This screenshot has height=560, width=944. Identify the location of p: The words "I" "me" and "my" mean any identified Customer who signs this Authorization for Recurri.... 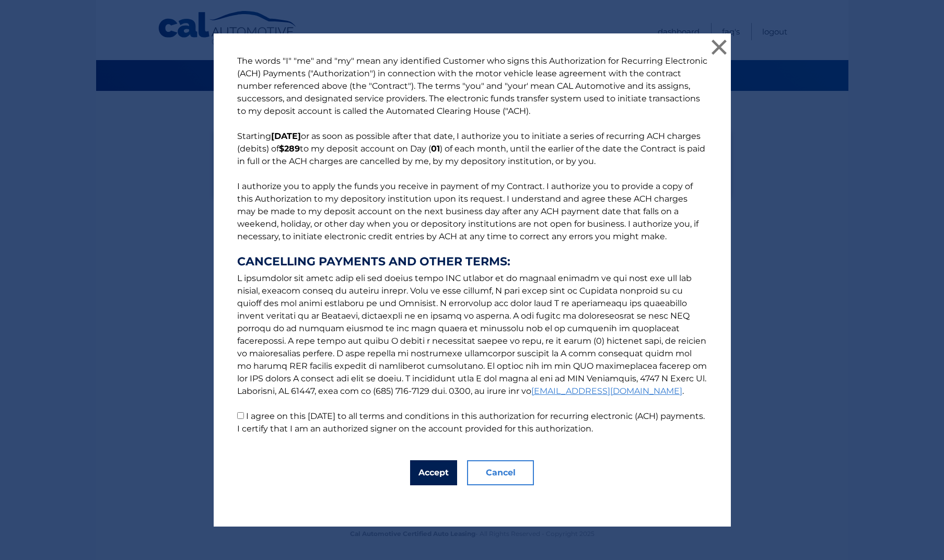
(472, 245).